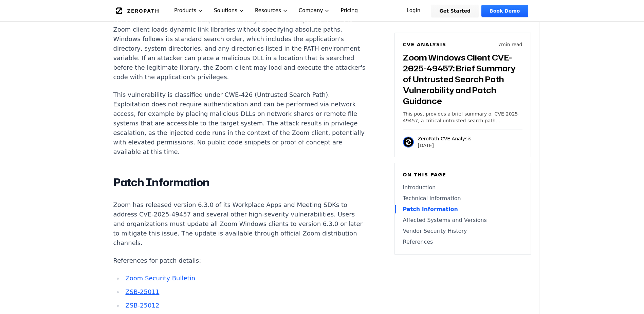 This screenshot has width=644, height=314. Describe the element at coordinates (240, 224) in the screenshot. I see `p: Zoom has released version 6.3.0 of its Workplace Apps and Meeting SDKs to address CVE-2025-49457 ...` at that location.